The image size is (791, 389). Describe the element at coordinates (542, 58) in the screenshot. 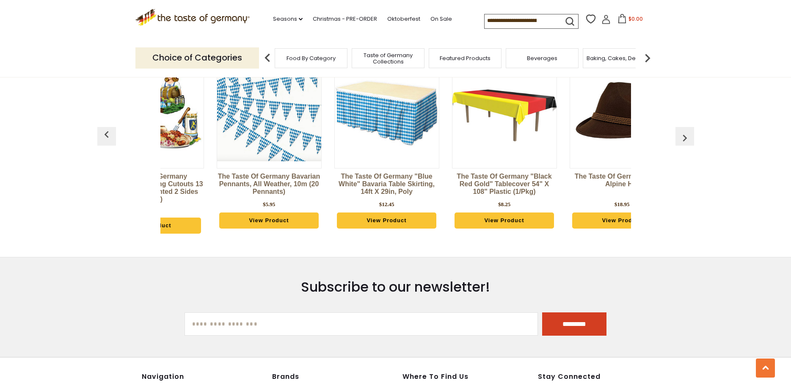

I see `span: Beverages` at that location.